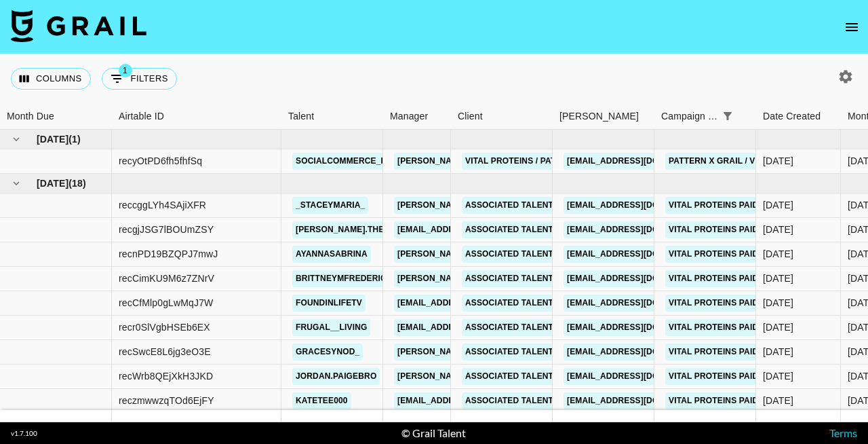  Describe the element at coordinates (166, 400) in the screenshot. I see `div: reczmwwzqTOd6EjFY` at that location.